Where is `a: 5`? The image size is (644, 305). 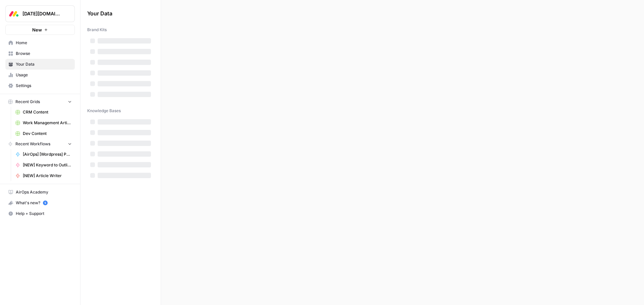
a: 5 is located at coordinates (45, 203).